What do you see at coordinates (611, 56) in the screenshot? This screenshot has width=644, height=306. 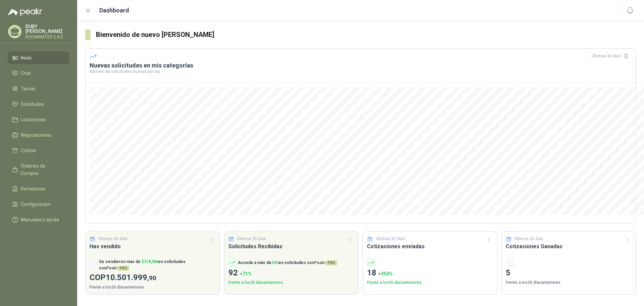 I see `div: Últimos 30 días` at bounding box center [611, 56].